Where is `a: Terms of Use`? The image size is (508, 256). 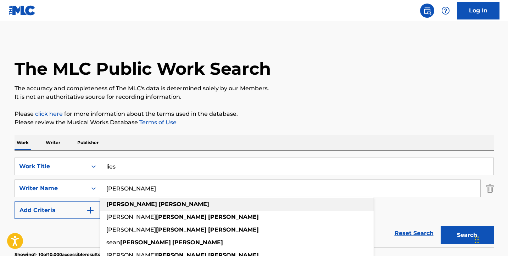 a: Terms of Use is located at coordinates (157, 122).